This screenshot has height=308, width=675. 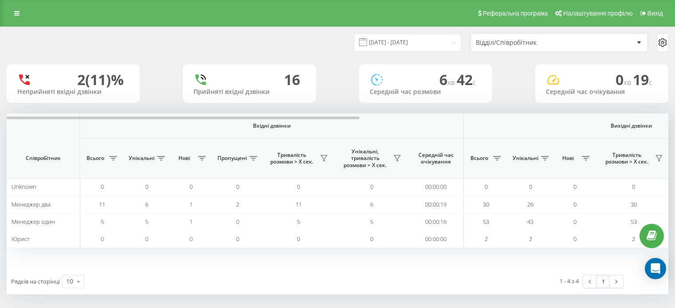 I want to click on a: 1, so click(x=603, y=282).